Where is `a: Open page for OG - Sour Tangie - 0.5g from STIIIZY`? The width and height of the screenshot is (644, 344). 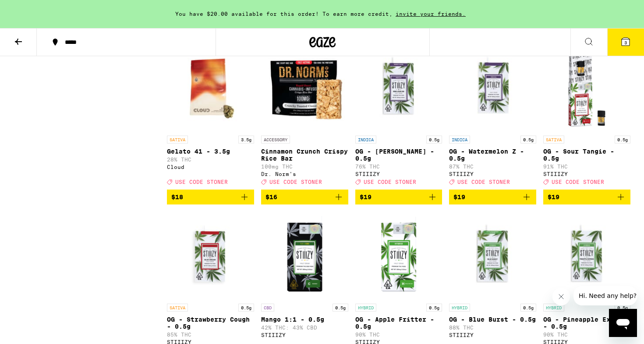 a: Open page for OG - Sour Tangie - 0.5g from STIIIZY is located at coordinates (587, 116).